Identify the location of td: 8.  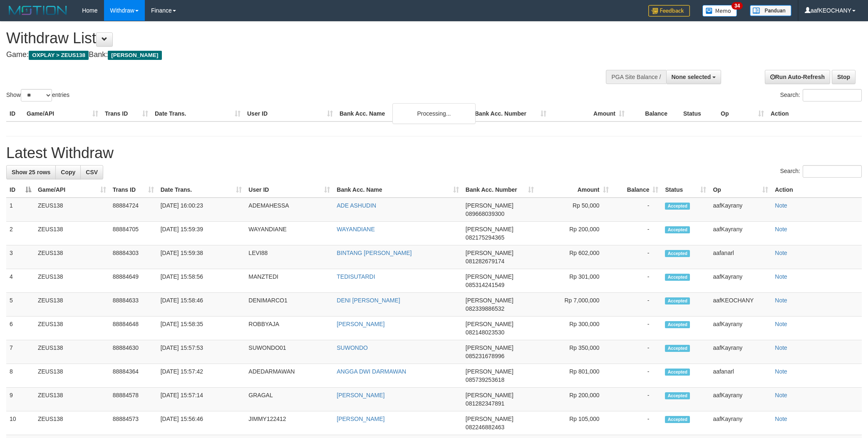
(20, 376).